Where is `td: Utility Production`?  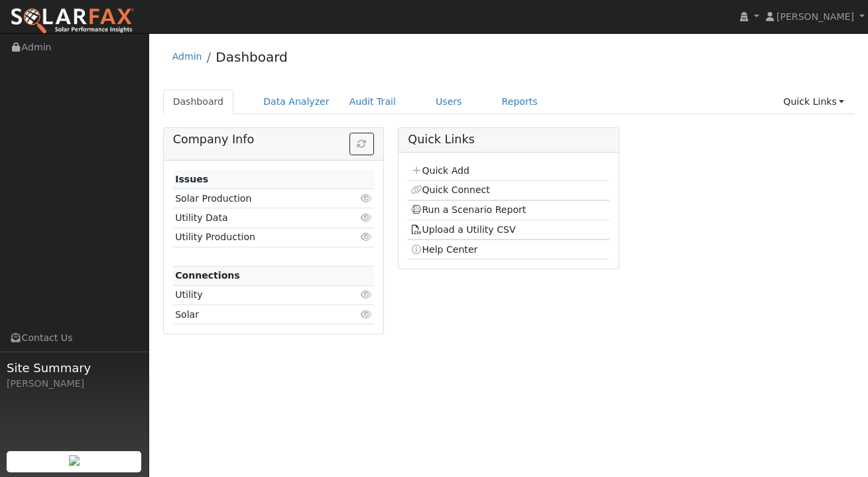
td: Utility Production is located at coordinates (257, 237).